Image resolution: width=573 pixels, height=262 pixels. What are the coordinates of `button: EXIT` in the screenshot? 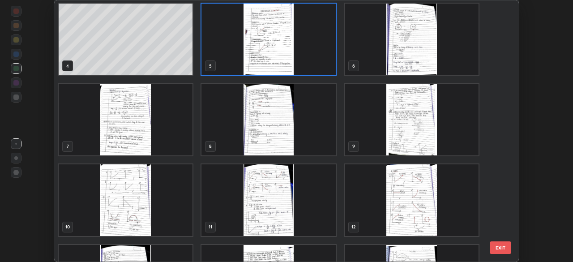 It's located at (500, 247).